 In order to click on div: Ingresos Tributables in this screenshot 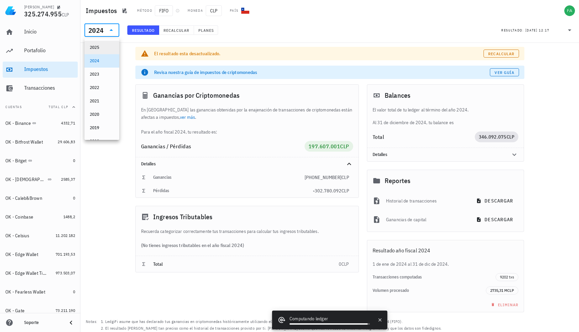, I will do `click(247, 217)`.